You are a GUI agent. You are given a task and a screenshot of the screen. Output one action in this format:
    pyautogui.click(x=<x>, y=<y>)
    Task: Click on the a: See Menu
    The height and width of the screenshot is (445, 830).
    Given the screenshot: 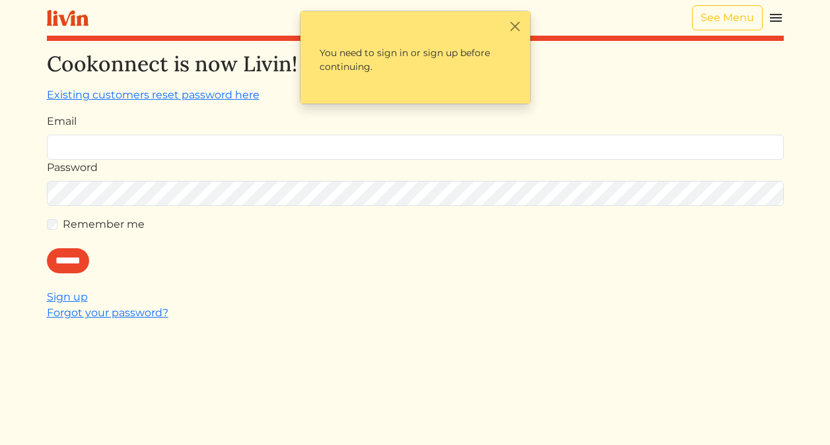 What is the action you would take?
    pyautogui.click(x=727, y=18)
    